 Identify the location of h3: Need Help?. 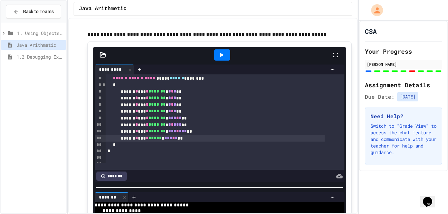
(403, 116).